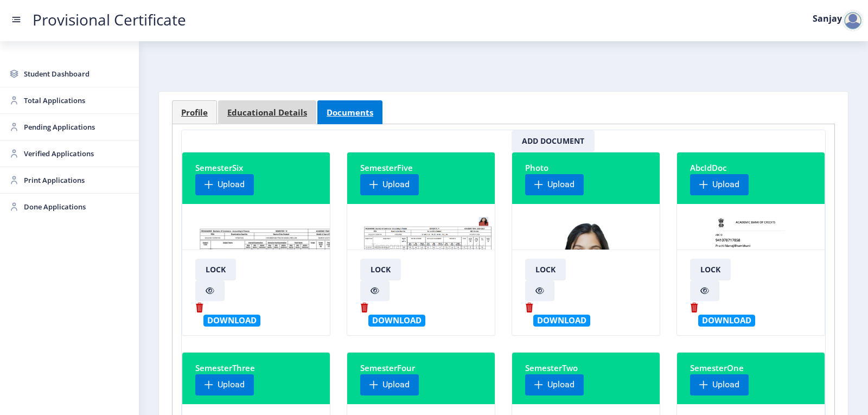 This screenshot has height=415, width=868. Describe the element at coordinates (77, 207) in the screenshot. I see `span: Done Applications` at that location.